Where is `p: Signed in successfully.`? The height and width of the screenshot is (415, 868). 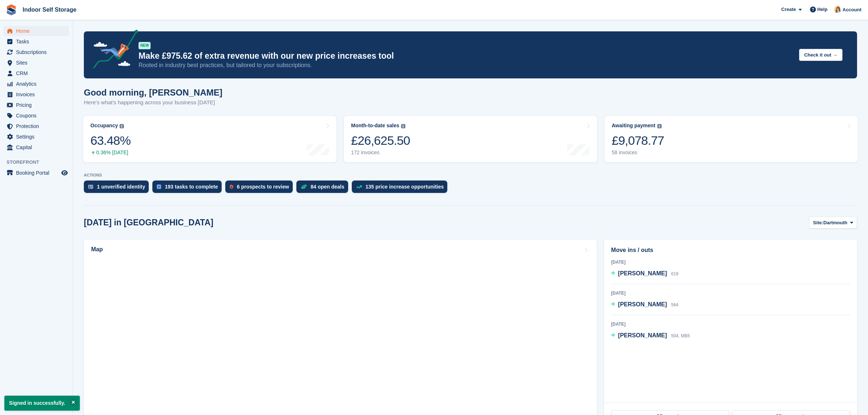
p: Signed in successfully. is located at coordinates (42, 403).